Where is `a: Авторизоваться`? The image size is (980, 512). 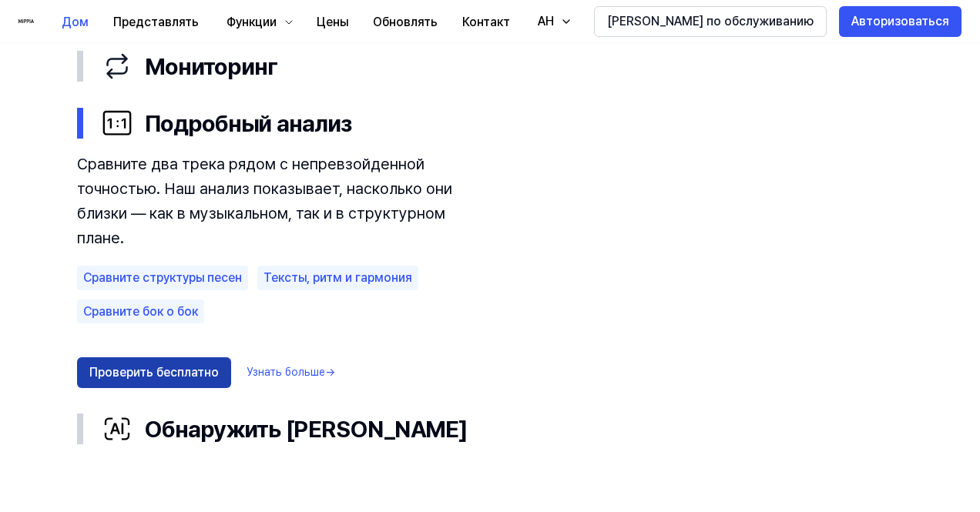
a: Авторизоваться is located at coordinates (899, 22).